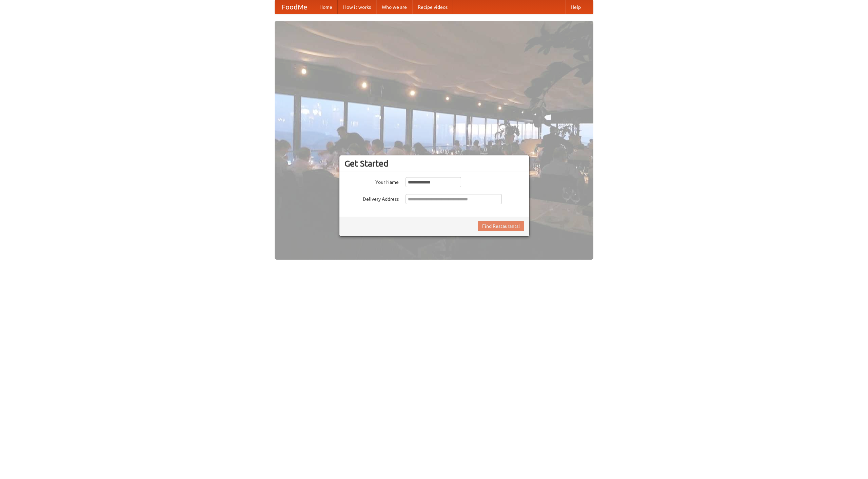 Image resolution: width=868 pixels, height=479 pixels. Describe the element at coordinates (576, 7) in the screenshot. I see `a: Help` at that location.